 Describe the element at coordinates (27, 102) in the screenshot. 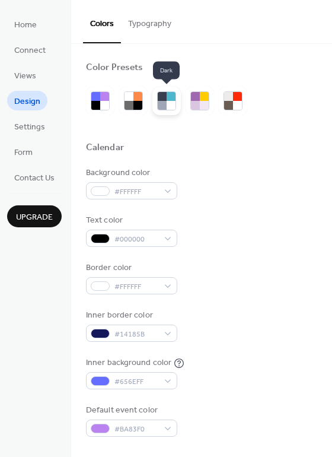

I see `span: Design` at that location.